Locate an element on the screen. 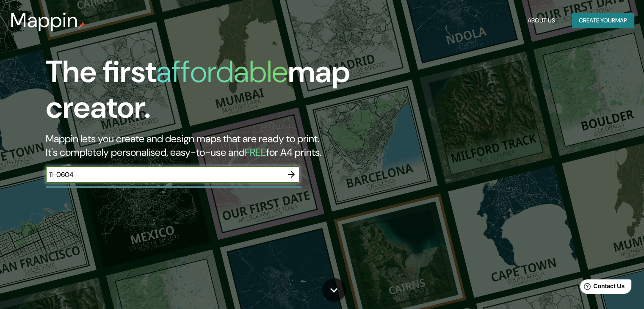 Image resolution: width=644 pixels, height=309 pixels. h5: FREE is located at coordinates (256, 152).